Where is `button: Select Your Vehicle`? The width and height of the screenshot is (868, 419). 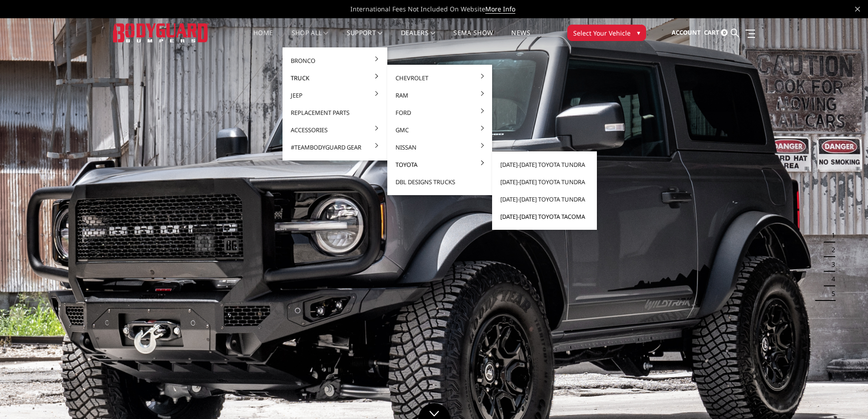 button: Select Your Vehicle is located at coordinates (607, 33).